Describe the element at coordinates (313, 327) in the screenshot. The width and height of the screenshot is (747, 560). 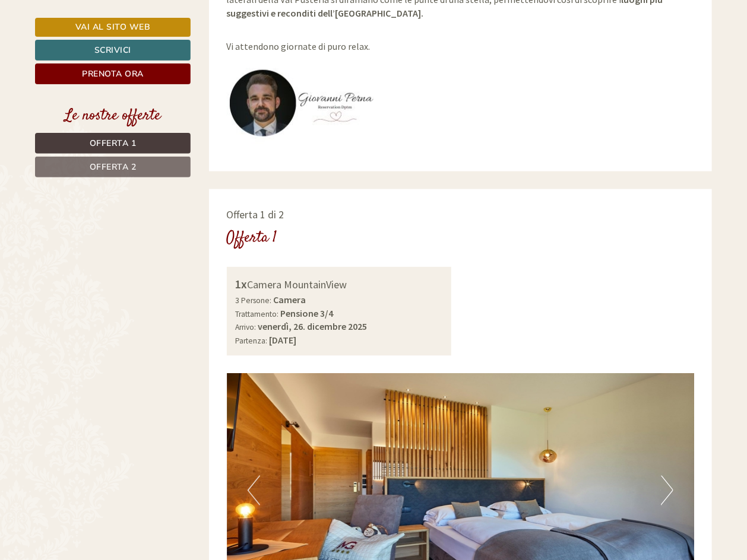
I see `b: venerdì, 26. dicembre 2025` at that location.